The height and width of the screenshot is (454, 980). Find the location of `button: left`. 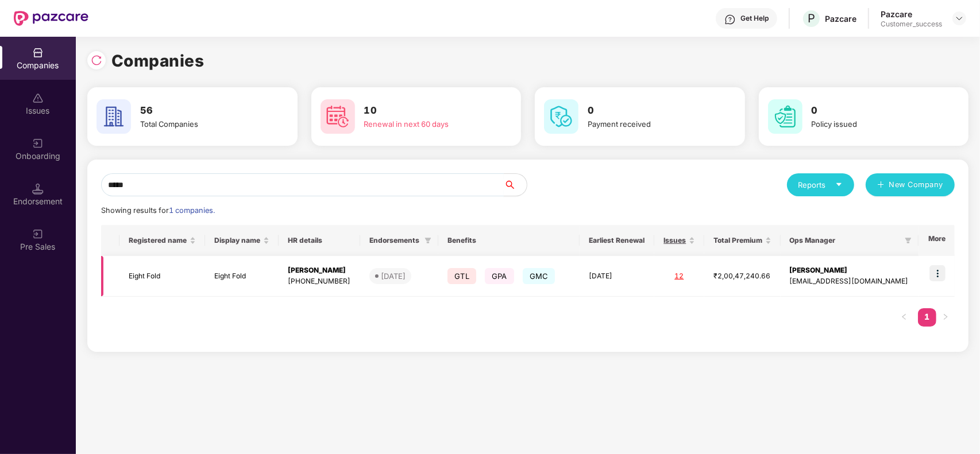

button: left is located at coordinates (904, 317).